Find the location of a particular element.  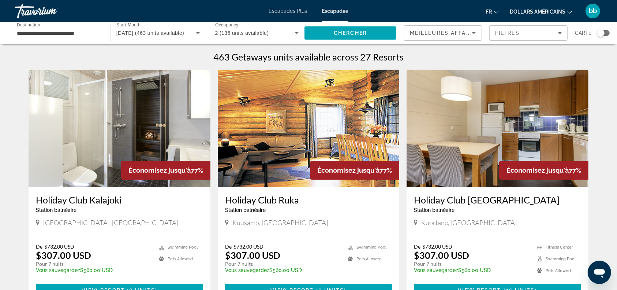

span: Filtres is located at coordinates (508, 33).